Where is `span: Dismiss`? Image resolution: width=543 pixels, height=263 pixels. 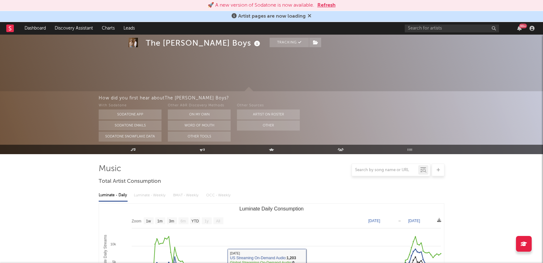
span: Dismiss is located at coordinates (310, 16).